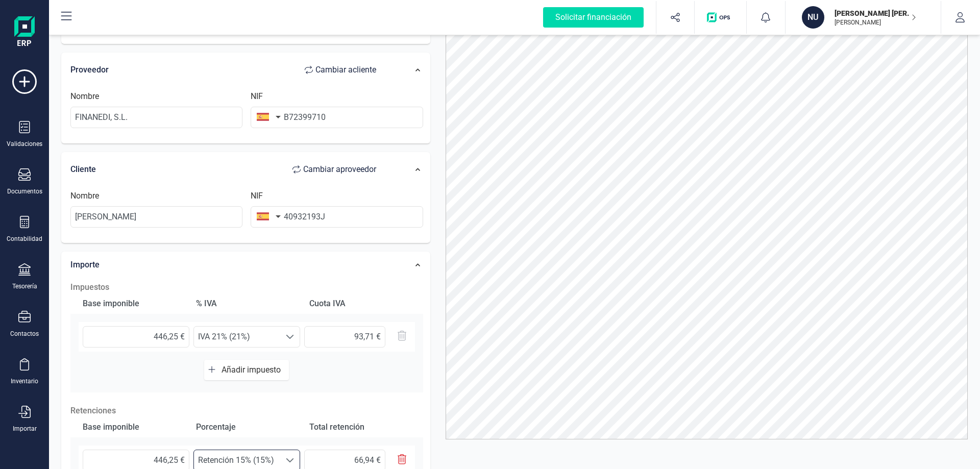 This screenshot has width=980, height=469. I want to click on div: Contactos, so click(25, 334).